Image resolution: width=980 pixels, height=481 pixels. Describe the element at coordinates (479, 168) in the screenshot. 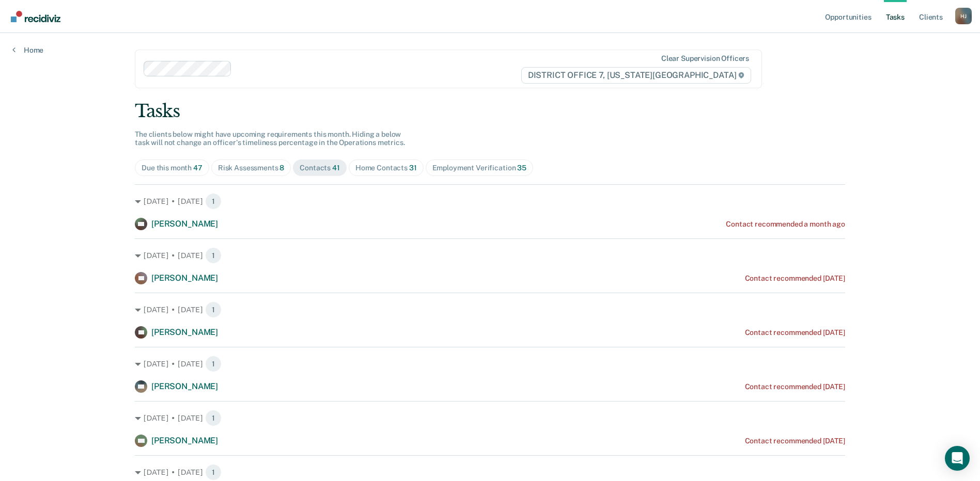

I see `div: Employment Verification` at that location.